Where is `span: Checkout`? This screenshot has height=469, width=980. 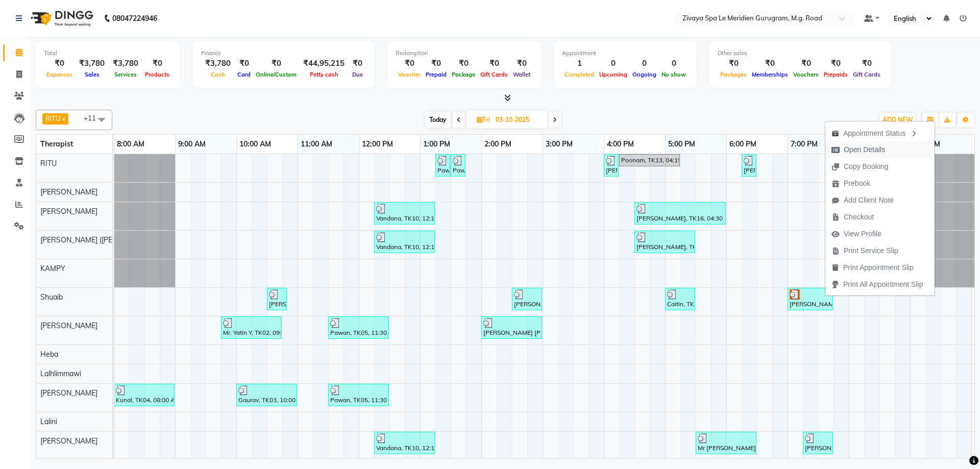 span: Checkout is located at coordinates (858, 217).